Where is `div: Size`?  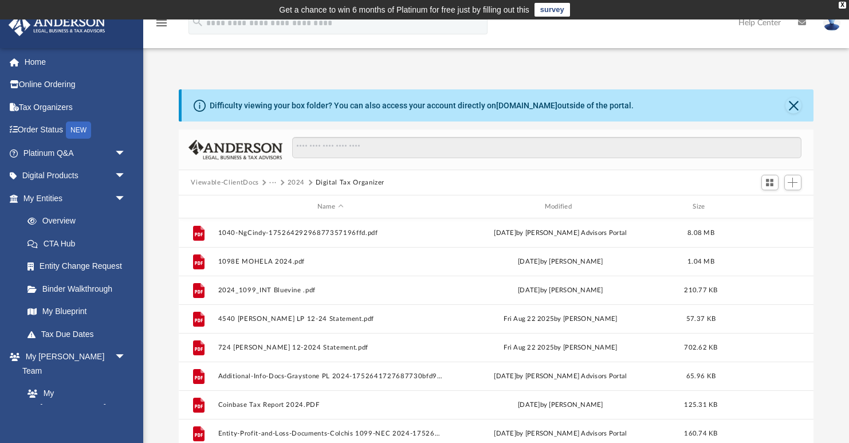 div: Size is located at coordinates (700, 207).